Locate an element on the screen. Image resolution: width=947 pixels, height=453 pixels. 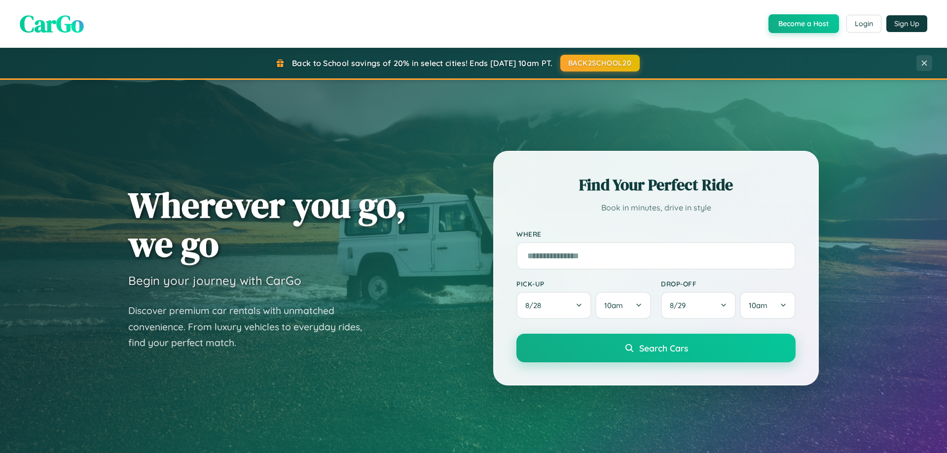
h1: Wherever you go, we go is located at coordinates (267, 225).